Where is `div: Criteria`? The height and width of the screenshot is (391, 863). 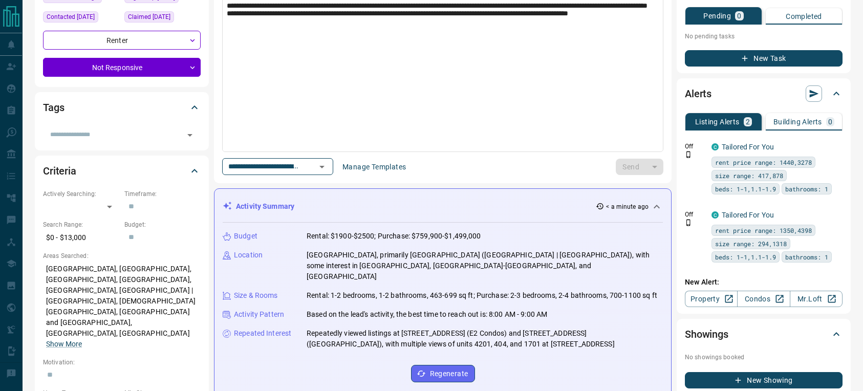
div: Criteria is located at coordinates (122, 171).